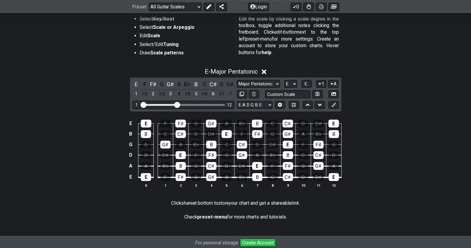  I want to click on button: Toggle Dexterity for all fretkits, so click(309, 7).